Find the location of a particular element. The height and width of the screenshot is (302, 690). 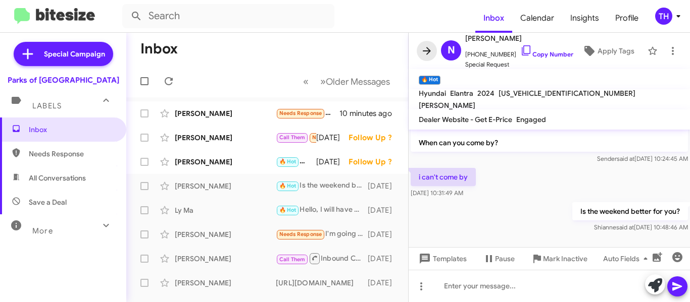

span: Engaged is located at coordinates (531, 120).